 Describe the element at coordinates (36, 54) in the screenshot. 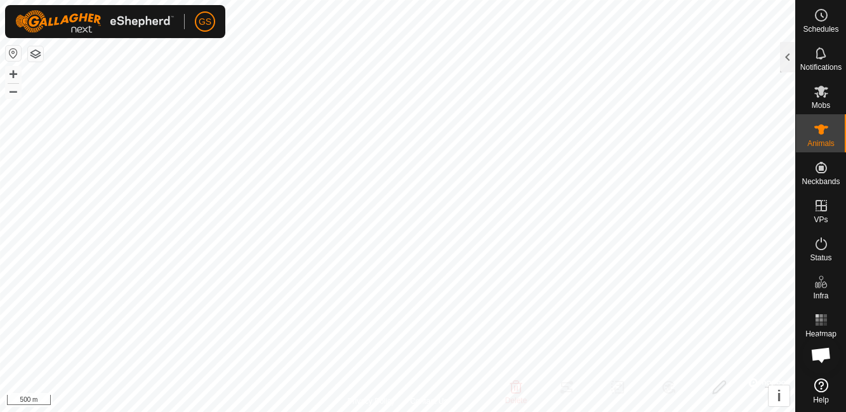

I see `button: Map Layers` at that location.